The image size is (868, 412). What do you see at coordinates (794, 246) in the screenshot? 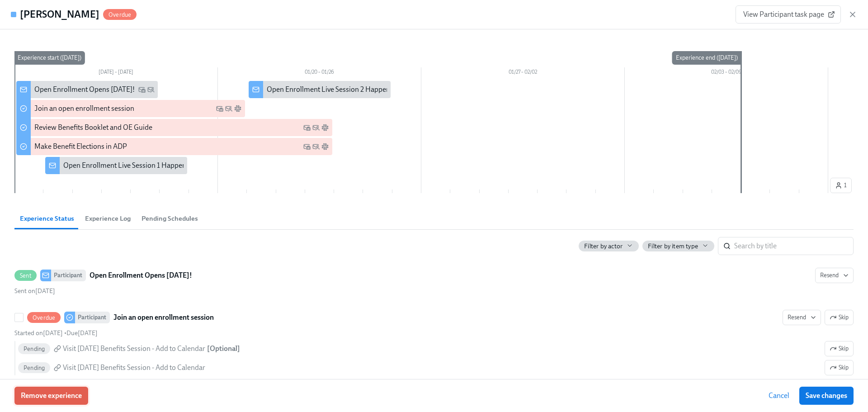
I see `input: Search by title` at bounding box center [794, 246].